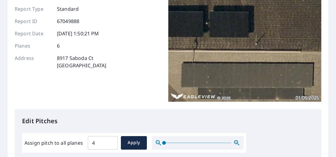 Image resolution: width=336 pixels, height=157 pixels. Describe the element at coordinates (103, 142) in the screenshot. I see `input: 00.0` at that location.